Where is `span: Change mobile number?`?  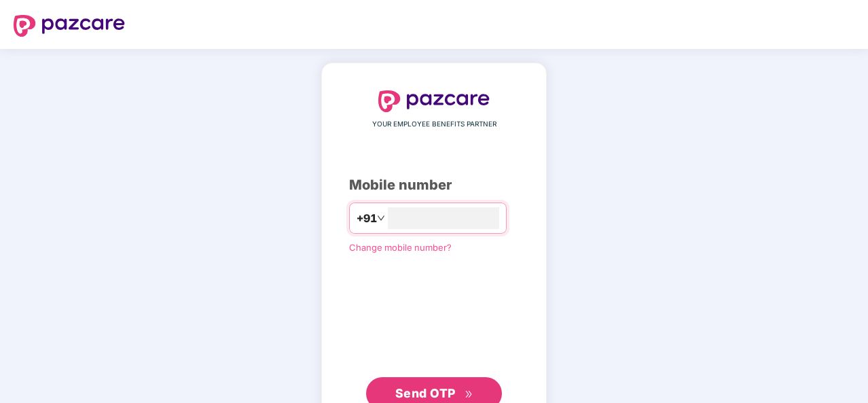
span: Change mobile number? is located at coordinates (400, 248).